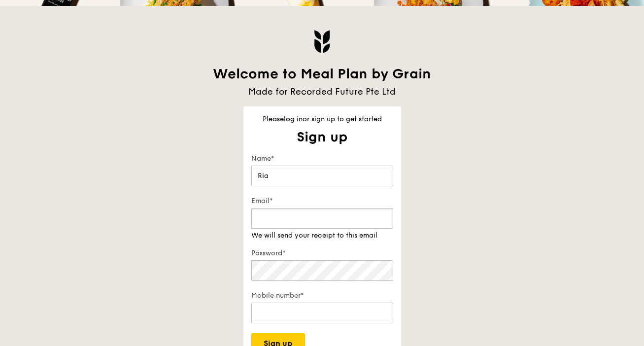 The width and height of the screenshot is (644, 346). Describe the element at coordinates (323, 74) in the screenshot. I see `div: Welcome to Meal Plan by Grain` at that location.